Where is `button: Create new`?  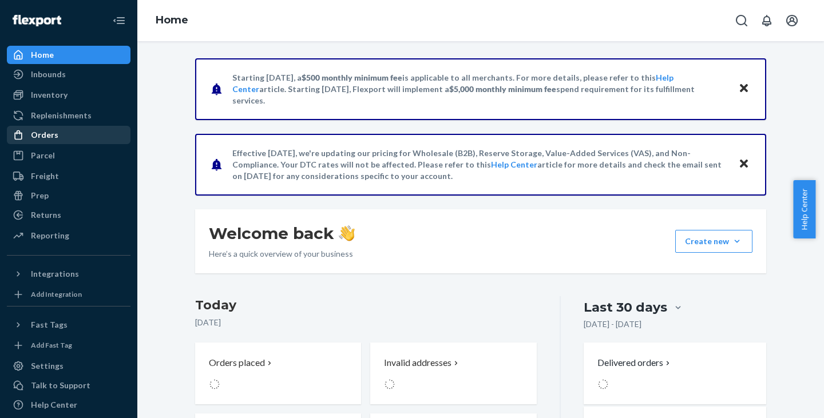 button: Create new is located at coordinates (714, 242).